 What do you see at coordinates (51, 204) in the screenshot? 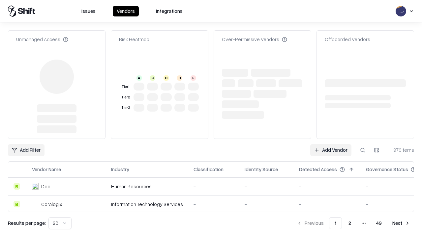
I see `div: Coralogix` at bounding box center [51, 204].